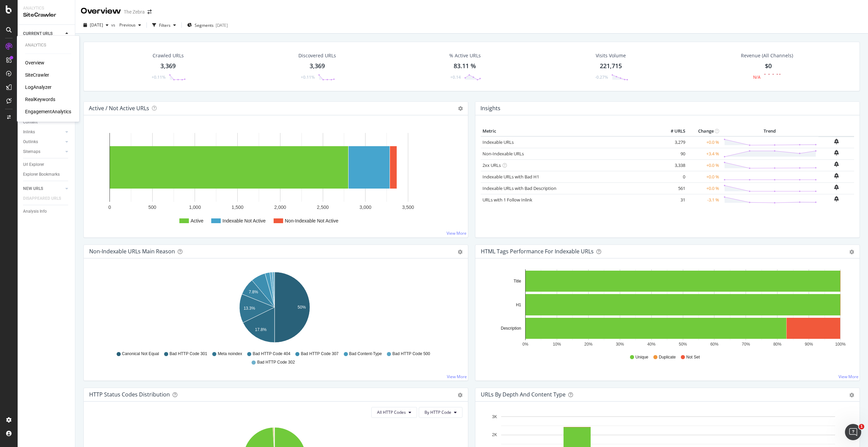  Describe the element at coordinates (33, 189) in the screenshot. I see `div: NEW URLS` at that location.